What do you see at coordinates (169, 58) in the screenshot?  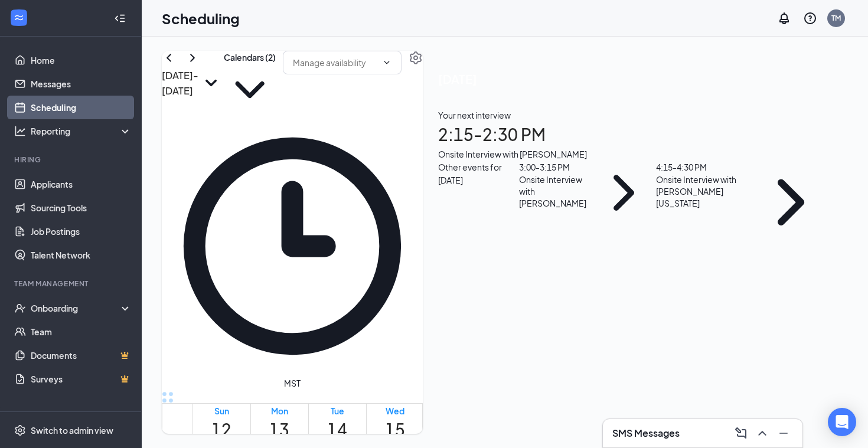 I see `button: ChevronLeft` at bounding box center [169, 58].